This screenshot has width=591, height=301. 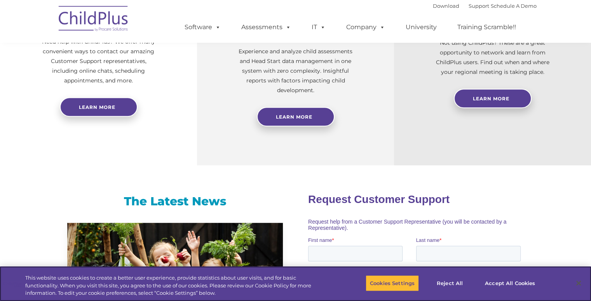 I want to click on button: Reject All, so click(x=449, y=283).